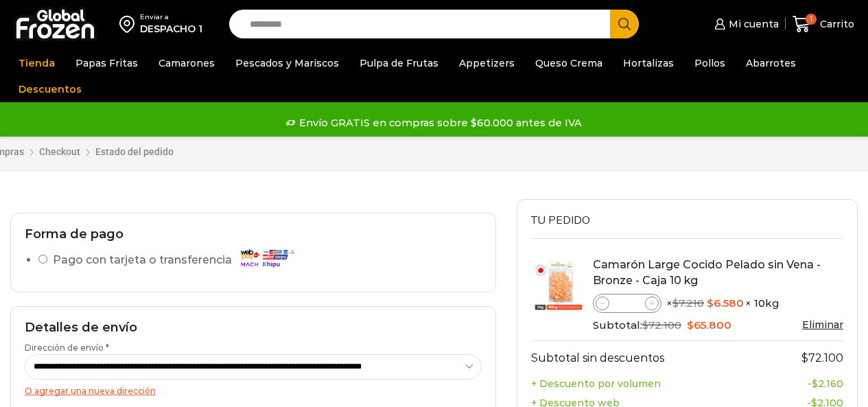  What do you see at coordinates (752, 24) in the screenshot?
I see `span: Mi cuenta` at bounding box center [752, 24].